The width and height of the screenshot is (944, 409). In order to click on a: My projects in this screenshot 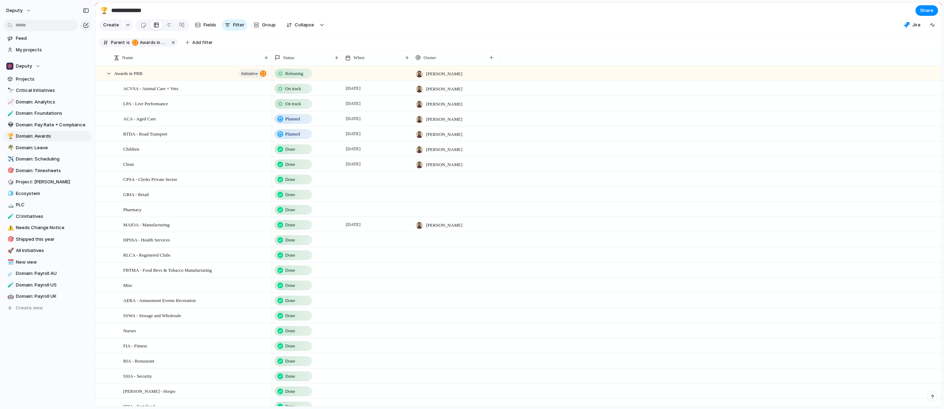, I will do `click(48, 50)`.